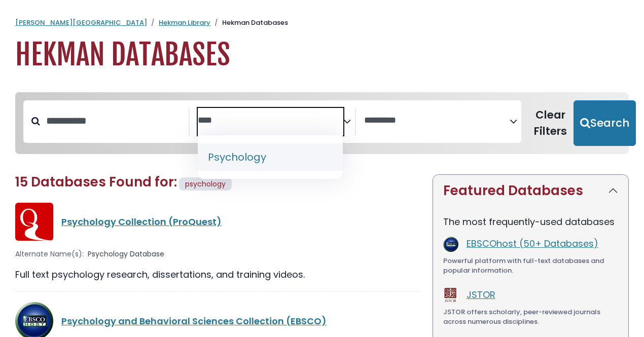  Describe the element at coordinates (96, 182) in the screenshot. I see `span: 15 Databases Found for:` at that location.